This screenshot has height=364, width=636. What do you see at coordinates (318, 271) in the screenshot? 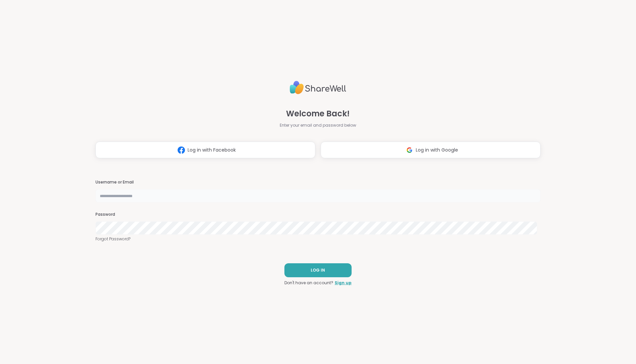
I see `button: LOG IN` at bounding box center [318, 271].